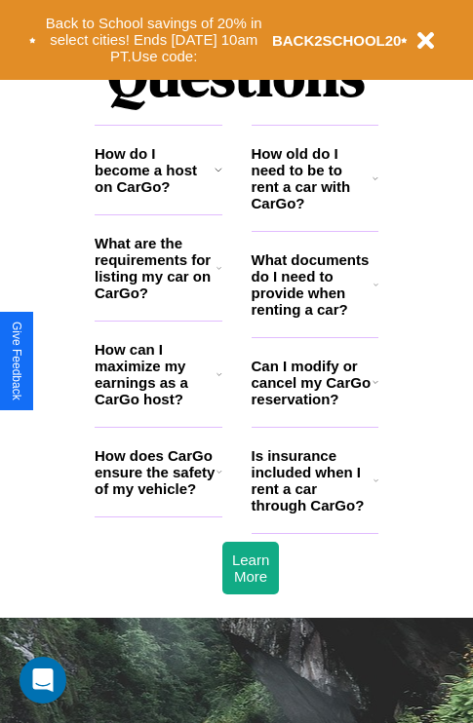  I want to click on h3: How does CarGo ensure the safety of my vehicle?, so click(155, 472).